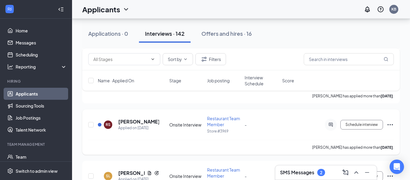  Describe the element at coordinates (41, 43) in the screenshot. I see `a: Messages` at that location.